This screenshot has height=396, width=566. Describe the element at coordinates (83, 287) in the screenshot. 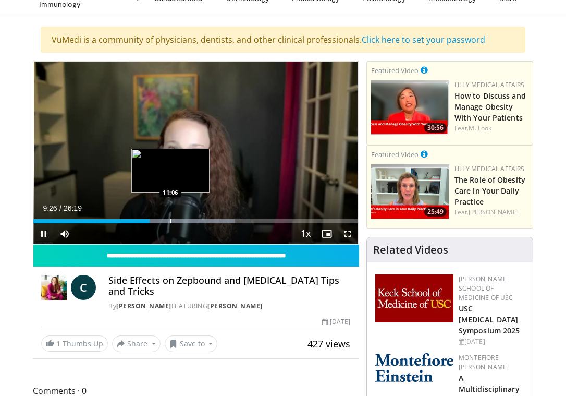

I see `a: C` at that location.